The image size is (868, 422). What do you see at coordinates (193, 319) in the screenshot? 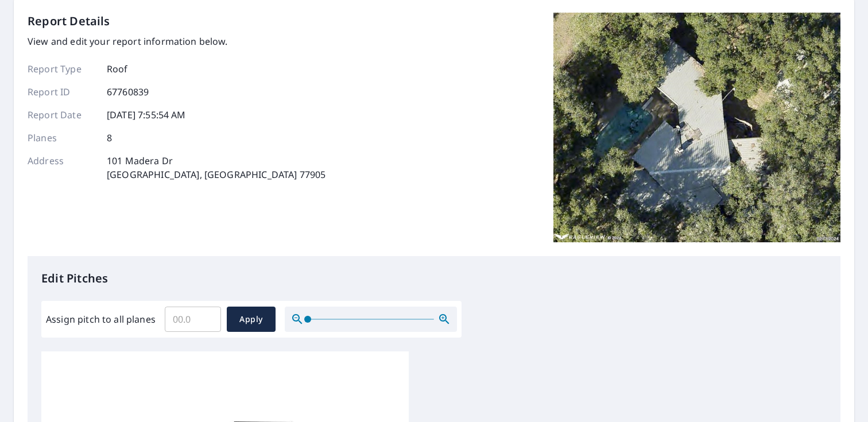
I see `input: 00.0` at bounding box center [193, 319].